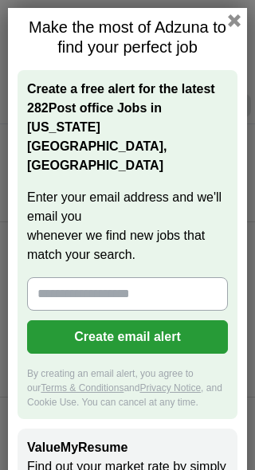 The width and height of the screenshot is (255, 470). Describe the element at coordinates (82, 388) in the screenshot. I see `a: Terms & Conditions` at that location.